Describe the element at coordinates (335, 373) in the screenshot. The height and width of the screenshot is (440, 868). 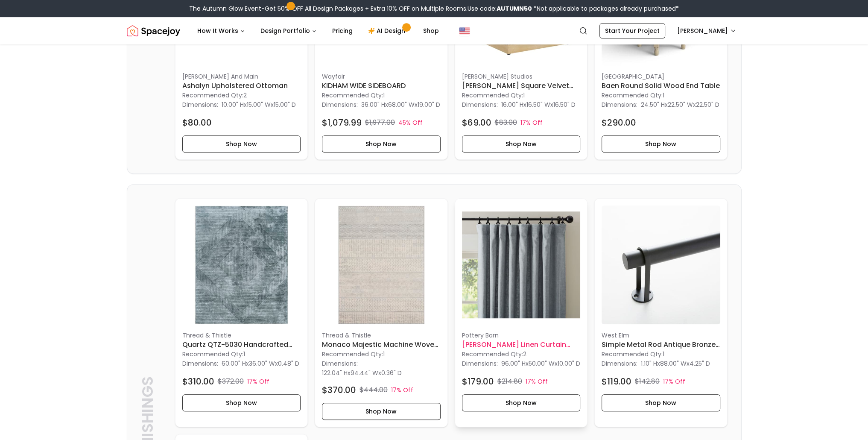
I see `span: 122.04" H` at that location.